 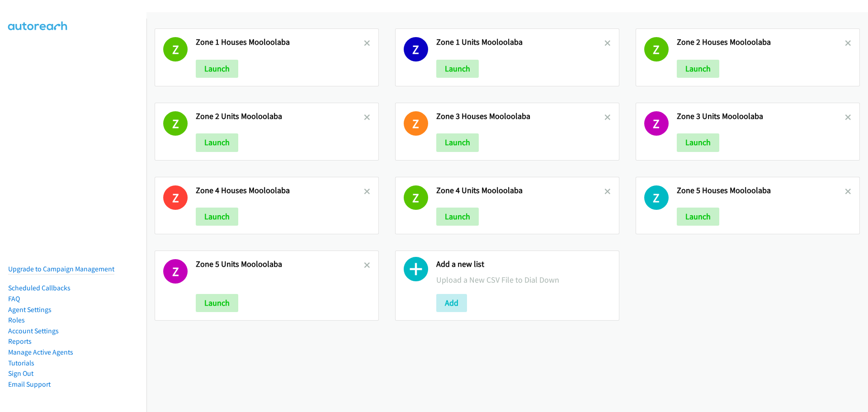 I want to click on a: Manage Active Agents, so click(x=40, y=352).